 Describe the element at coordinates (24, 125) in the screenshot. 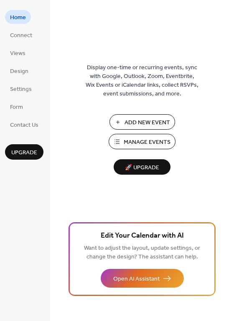

I see `span: Contact Us` at that location.